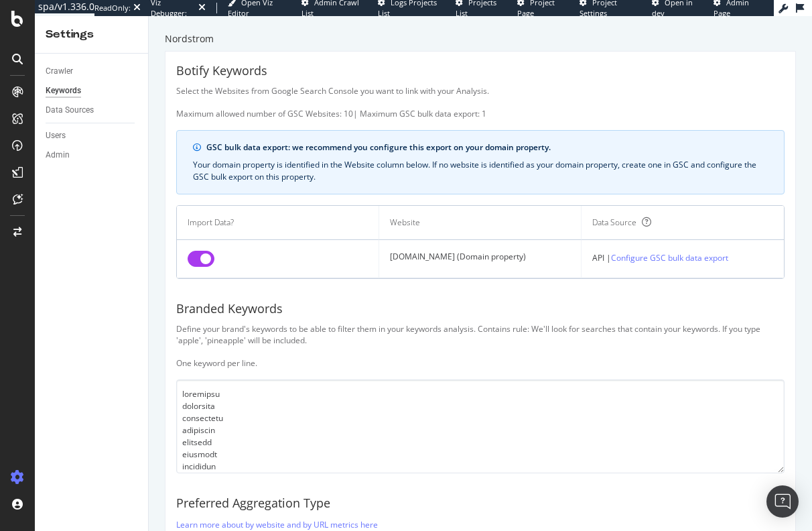 The image size is (812, 531). What do you see at coordinates (481, 222) in the screenshot?
I see `th: Website` at bounding box center [481, 222].